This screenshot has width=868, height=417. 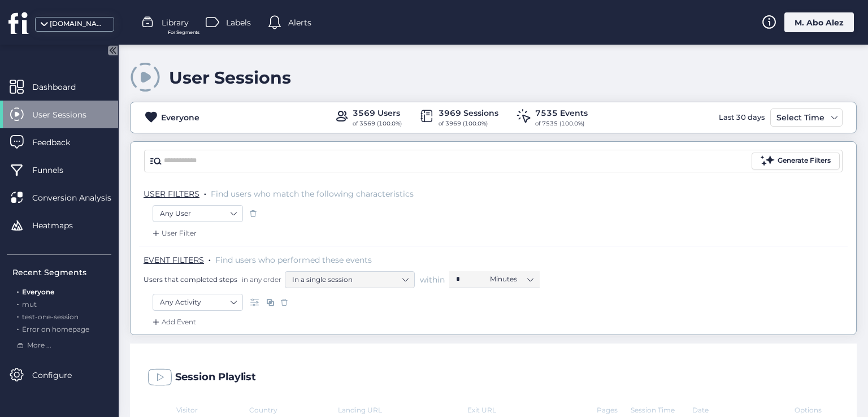 I want to click on div: User Sessions, so click(x=230, y=77).